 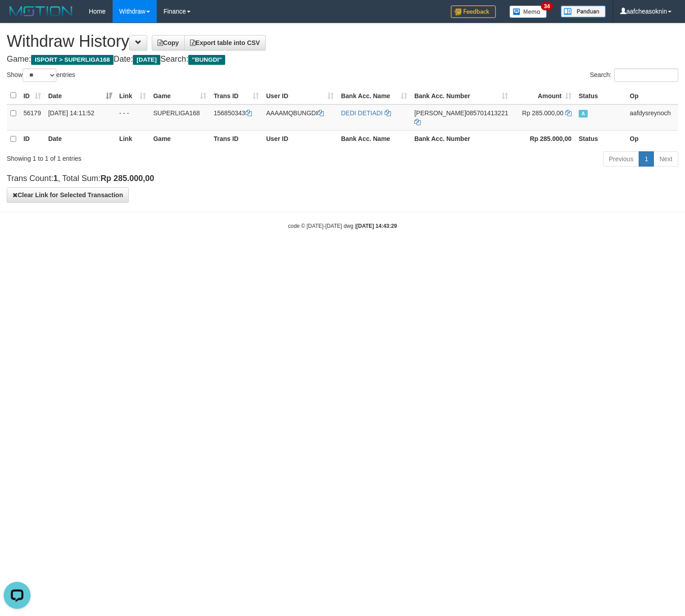 What do you see at coordinates (236, 139) in the screenshot?
I see `th: Trans ID` at bounding box center [236, 139].